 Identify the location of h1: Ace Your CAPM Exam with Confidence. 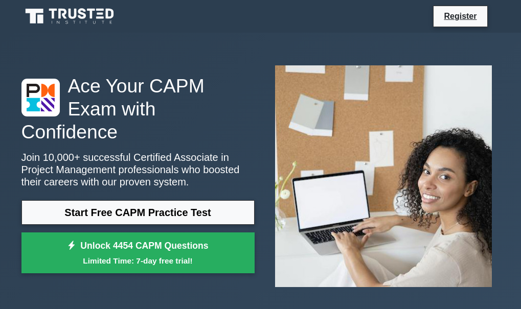
(138, 109).